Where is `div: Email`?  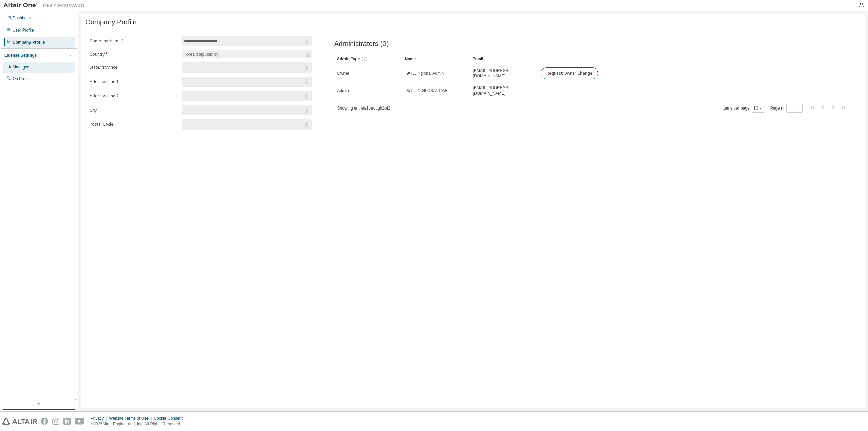
div: Email is located at coordinates (504, 59).